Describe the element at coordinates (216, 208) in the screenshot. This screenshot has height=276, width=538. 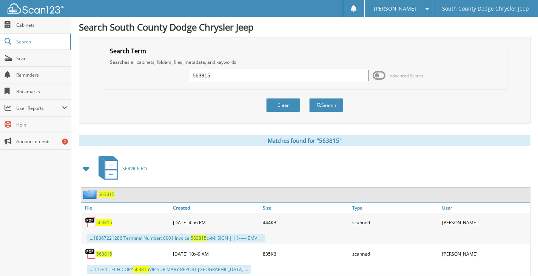
I see `a: Created` at that location.